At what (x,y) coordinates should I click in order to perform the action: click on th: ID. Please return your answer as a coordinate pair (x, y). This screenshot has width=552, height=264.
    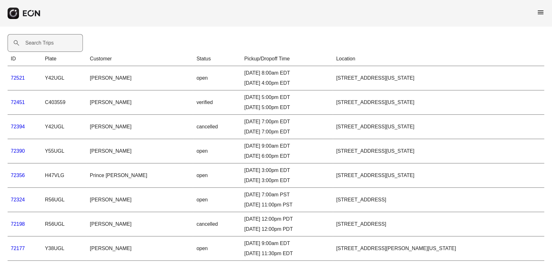
    Looking at the image, I should click on (25, 59).